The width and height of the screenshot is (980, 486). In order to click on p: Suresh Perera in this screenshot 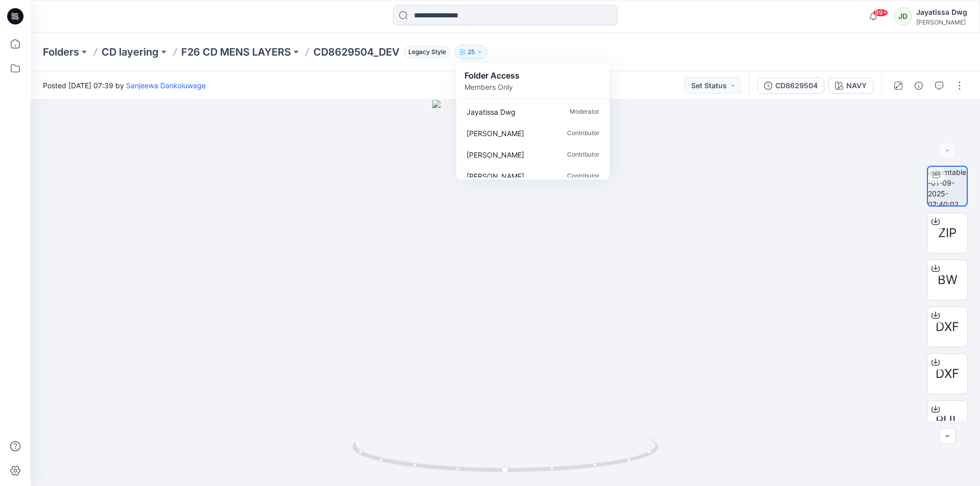, I will do `click(495, 154)`.